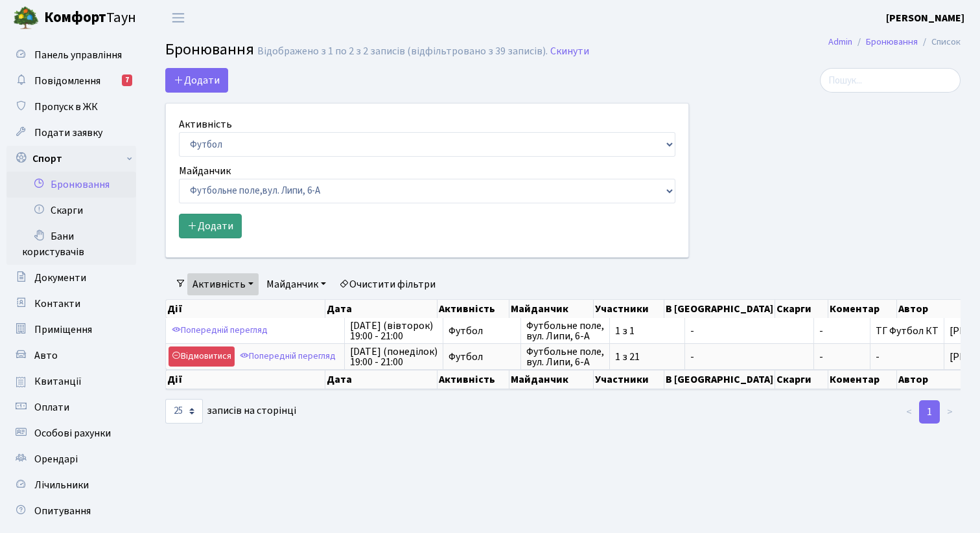 The image size is (980, 533). Describe the element at coordinates (71, 244) in the screenshot. I see `a: Бани користувачів` at that location.